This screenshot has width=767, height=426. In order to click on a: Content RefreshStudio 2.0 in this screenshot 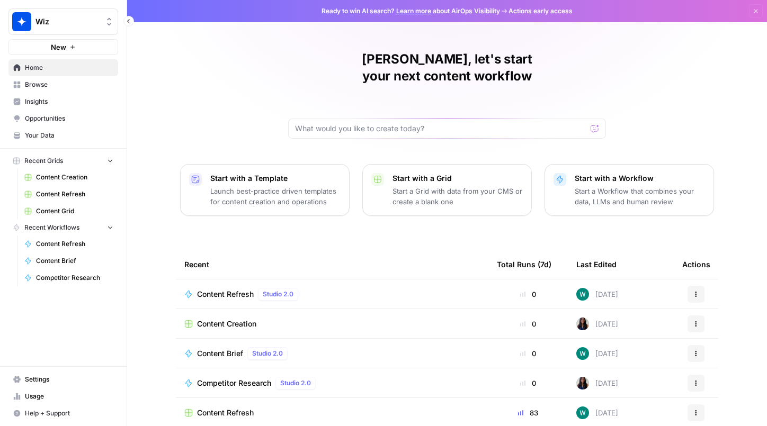, I will do `click(332, 294)`.